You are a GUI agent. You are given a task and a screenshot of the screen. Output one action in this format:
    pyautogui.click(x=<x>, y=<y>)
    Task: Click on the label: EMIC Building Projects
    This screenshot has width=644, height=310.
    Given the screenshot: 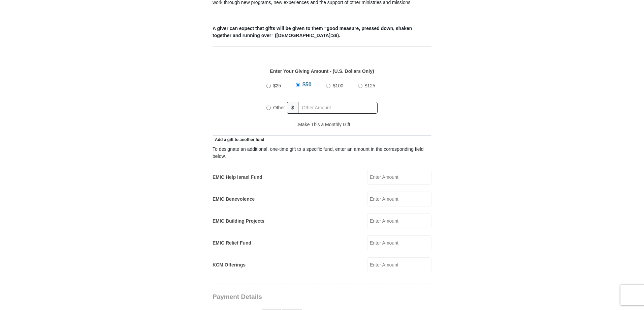 What is the action you would take?
    pyautogui.click(x=238, y=221)
    